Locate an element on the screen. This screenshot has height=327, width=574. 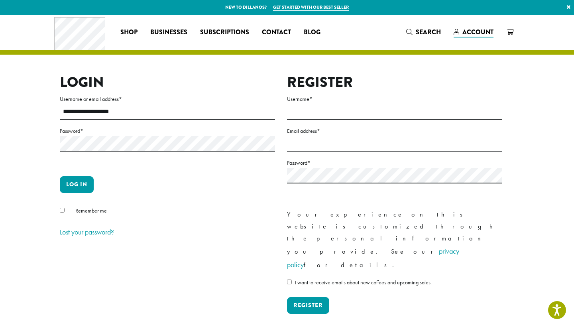
a: privacy policy is located at coordinates (373, 257).